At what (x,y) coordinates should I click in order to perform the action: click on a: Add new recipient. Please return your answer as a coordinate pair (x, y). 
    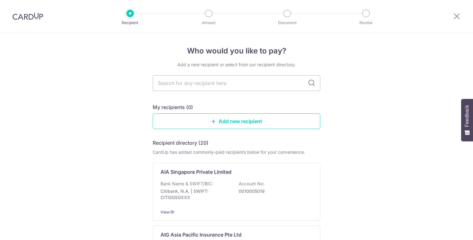
    Looking at the image, I should click on (237, 121).